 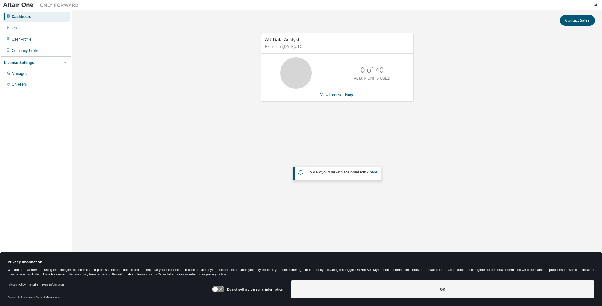 I want to click on span: To view your click, so click(x=343, y=172).